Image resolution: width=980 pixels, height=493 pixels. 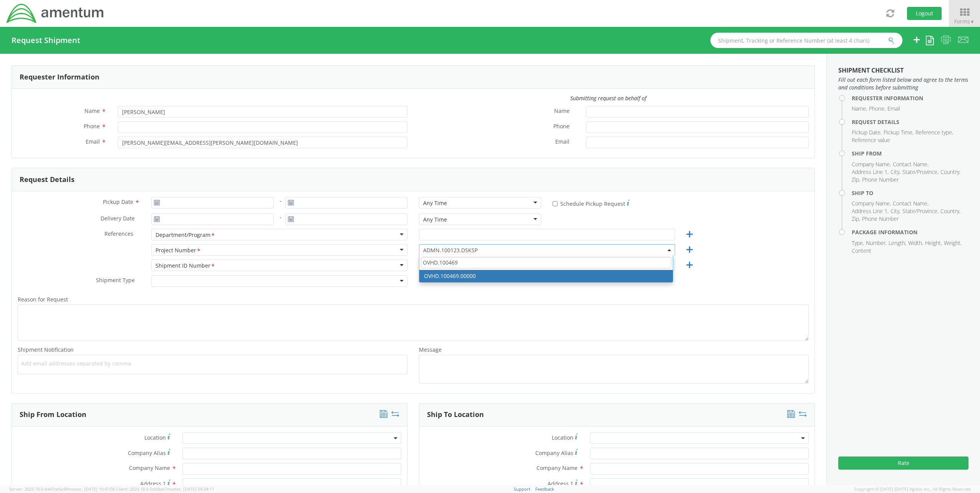 I want to click on li: Height, so click(x=934, y=243).